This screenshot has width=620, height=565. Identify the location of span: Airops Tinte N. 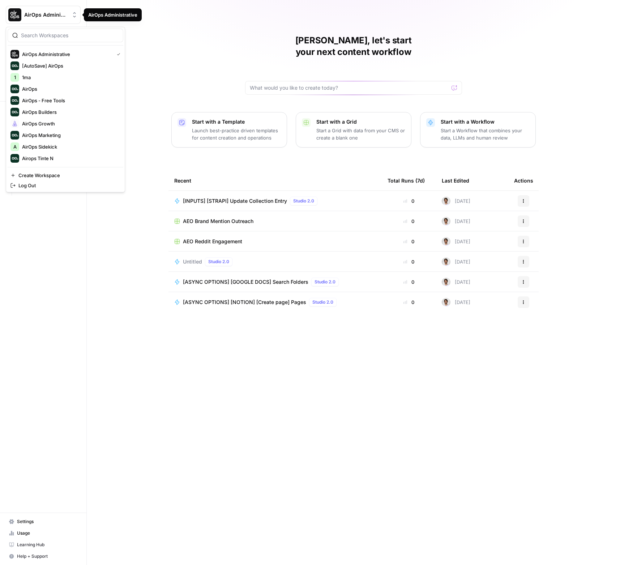
(70, 158).